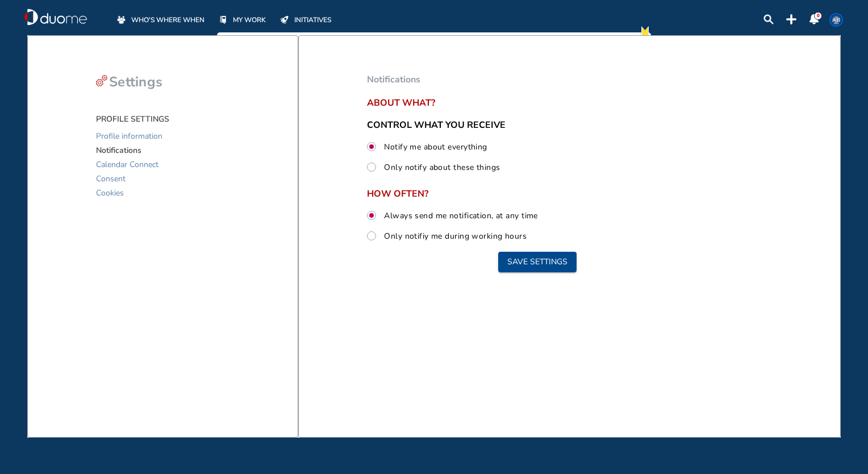 Image resolution: width=868 pixels, height=474 pixels. What do you see at coordinates (434, 147) in the screenshot?
I see `label: Notify me about everything` at bounding box center [434, 147].